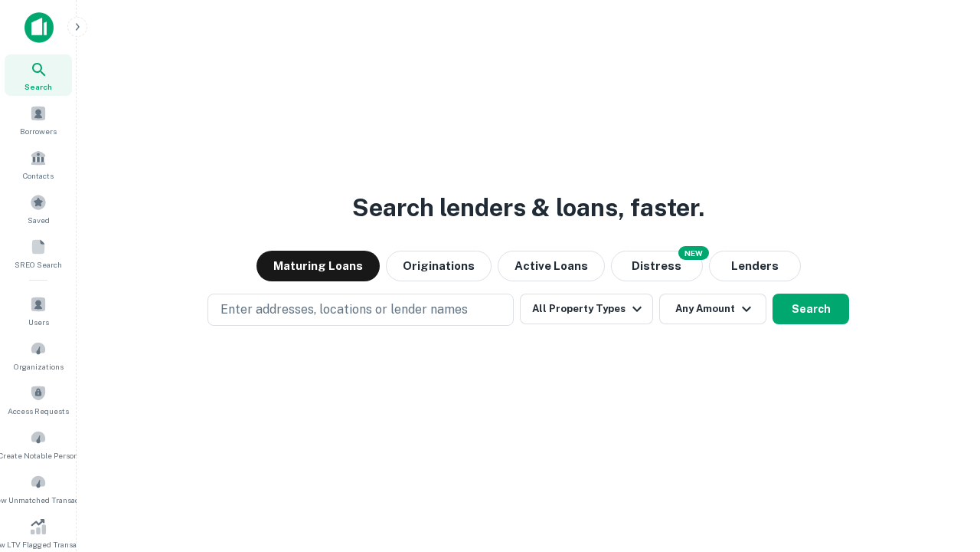  I want to click on div: Review Unmatched Transactions, so click(38, 488).